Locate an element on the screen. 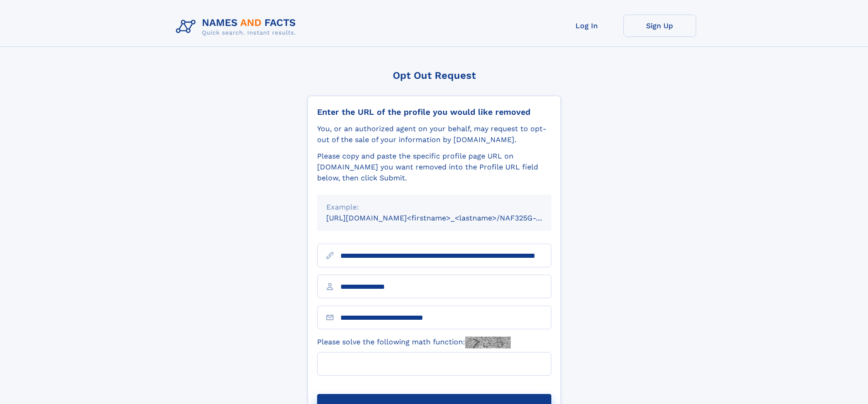  a: Log In is located at coordinates (587, 26).